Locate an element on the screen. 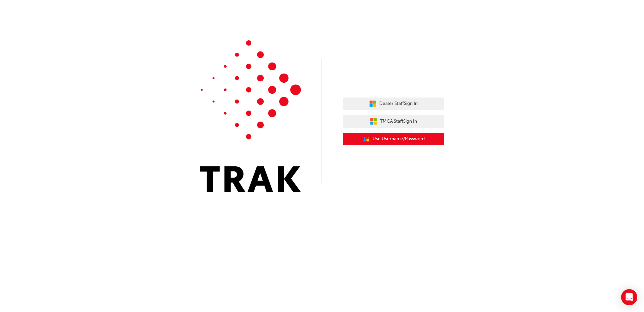 This screenshot has height=312, width=644. button: Use Username/Password is located at coordinates (393, 139).